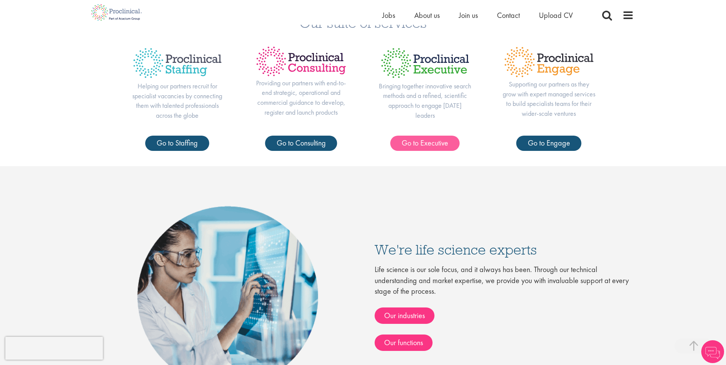 This screenshot has height=365, width=726. Describe the element at coordinates (548, 99) in the screenshot. I see `p: Supporting our partners as they grow with expert managed services to build specialists teams for ...` at that location.